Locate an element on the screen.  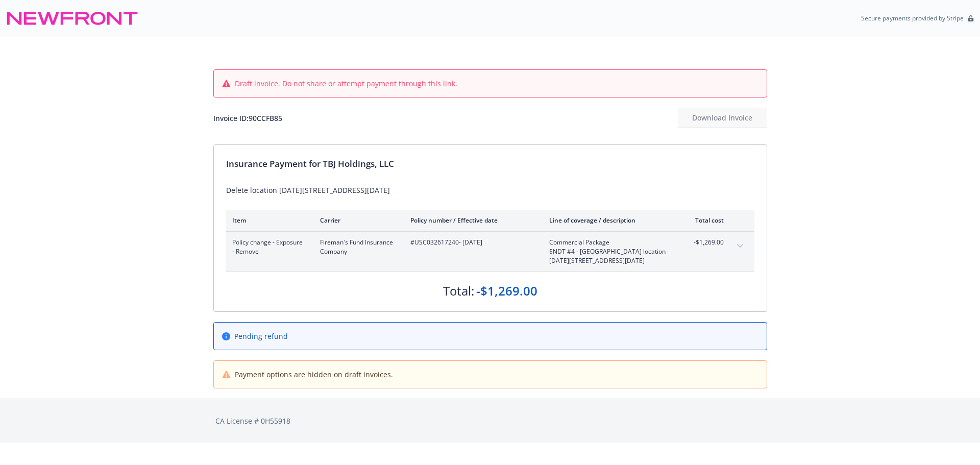
span: Draft invoice. Do not share or attempt payment through this link. is located at coordinates (346, 83).